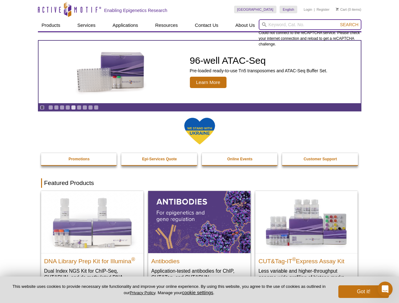 The width and height of the screenshot is (399, 303). Describe the element at coordinates (199, 274) in the screenshot. I see `p: Application-tested antibodies for ChIP, CUT&Tag, and CUT&RUN.` at that location.